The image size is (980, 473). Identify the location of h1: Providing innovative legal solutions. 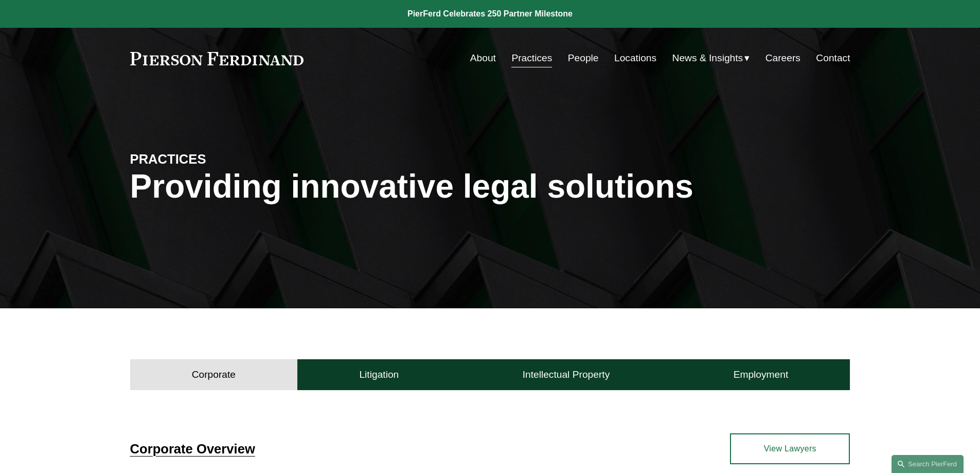
(490, 186).